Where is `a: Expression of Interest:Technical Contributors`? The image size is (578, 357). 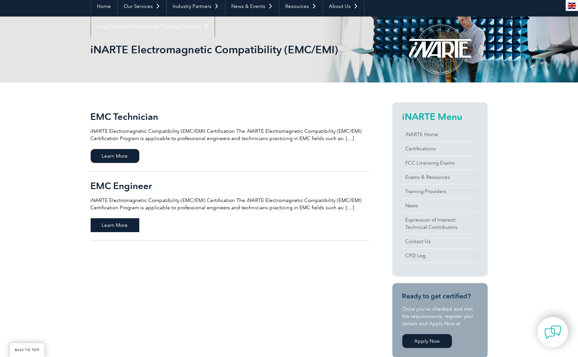 a: Expression of Interest:Technical Contributors is located at coordinates (440, 223).